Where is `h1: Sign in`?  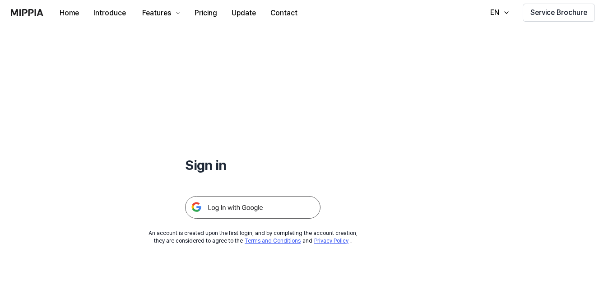 h1: Sign in is located at coordinates (253, 165).